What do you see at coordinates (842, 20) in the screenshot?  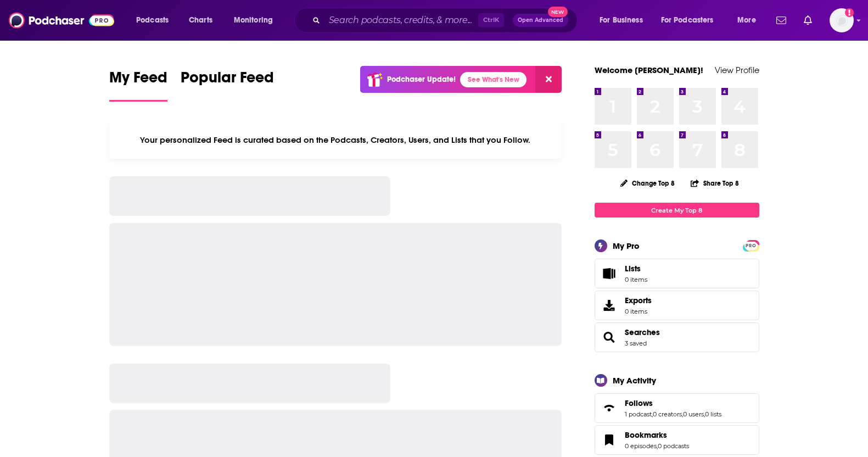 I see `span: Logged in as evankrask` at bounding box center [842, 20].